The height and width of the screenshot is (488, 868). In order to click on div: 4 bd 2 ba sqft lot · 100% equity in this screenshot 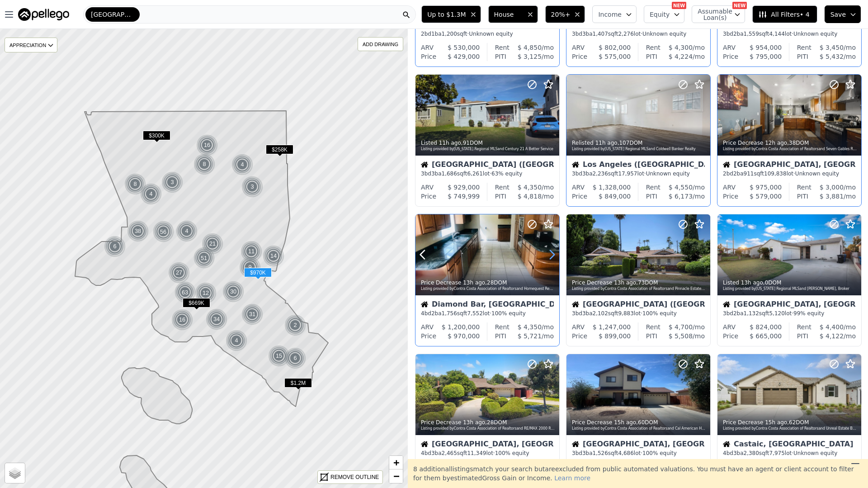, I will do `click(488, 313)`.